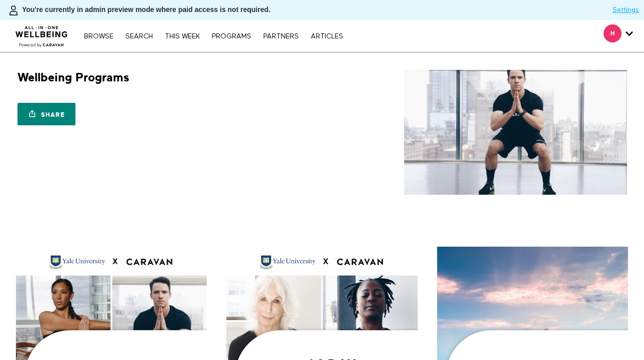 This screenshot has height=360, width=644. Describe the element at coordinates (14, 11) in the screenshot. I see `img: person-bdfc0eaa9744423c596e6e1c01710c89950b1dff7c83b5d61d716cfd8139584f.svg` at that location.